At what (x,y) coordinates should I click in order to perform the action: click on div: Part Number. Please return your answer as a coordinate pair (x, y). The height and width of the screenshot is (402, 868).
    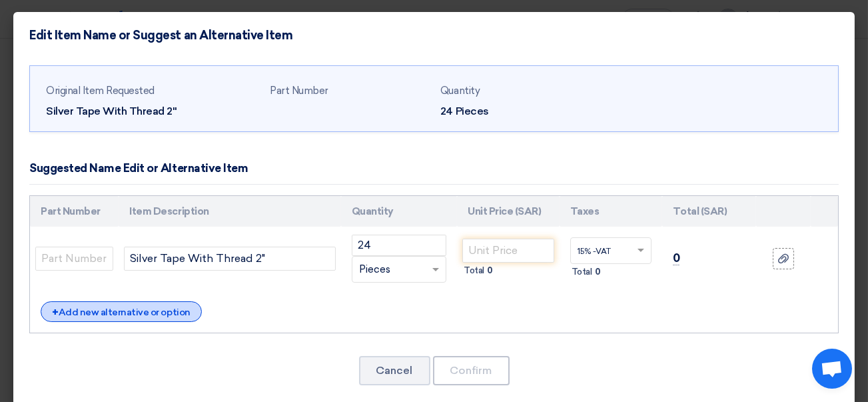
    Looking at the image, I should click on (350, 90).